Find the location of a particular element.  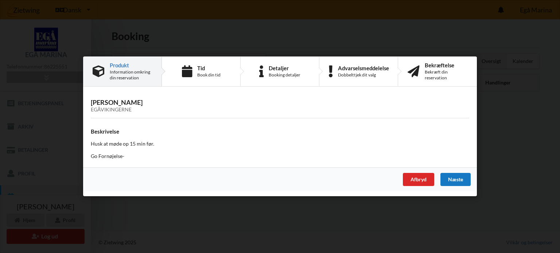

div: Bekræftelse is located at coordinates (446, 65).